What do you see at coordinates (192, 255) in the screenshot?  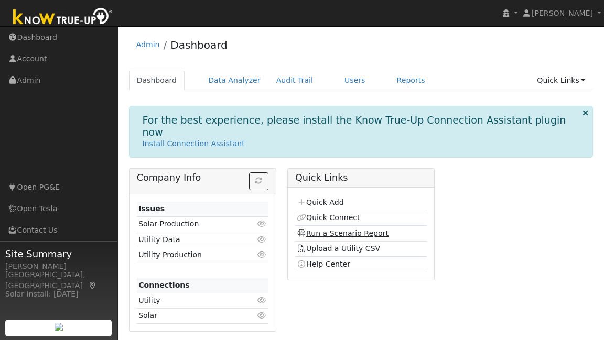 I see `td: Utility Production` at bounding box center [192, 255].